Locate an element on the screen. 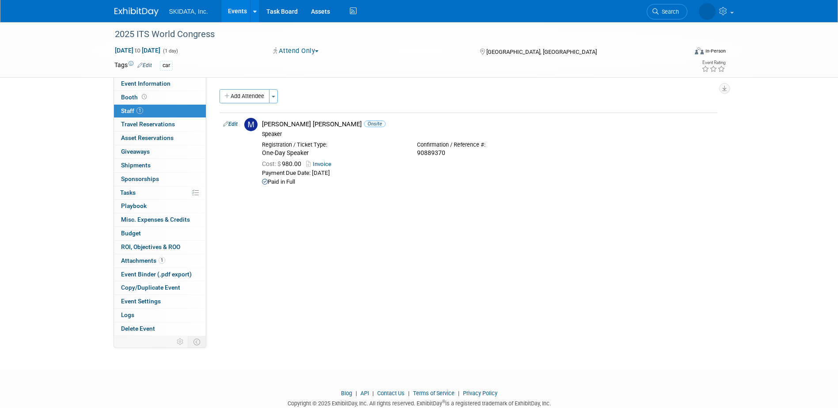  span: Logs is located at coordinates (128, 315).